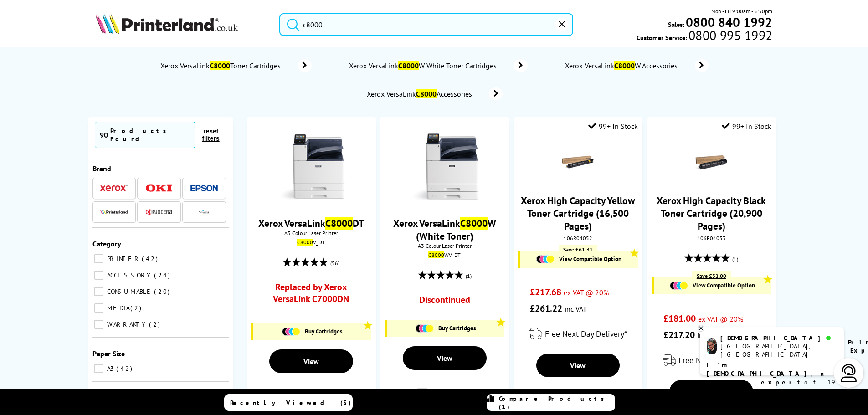 The image size is (868, 415). I want to click on span: £217.68, so click(545, 292).